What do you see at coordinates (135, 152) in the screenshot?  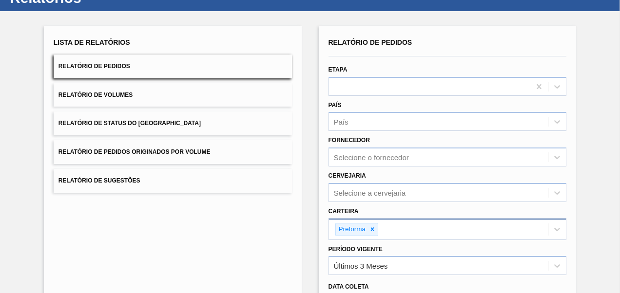 I see `span: Relatório de Pedidos Originados por Volume` at bounding box center [135, 152].